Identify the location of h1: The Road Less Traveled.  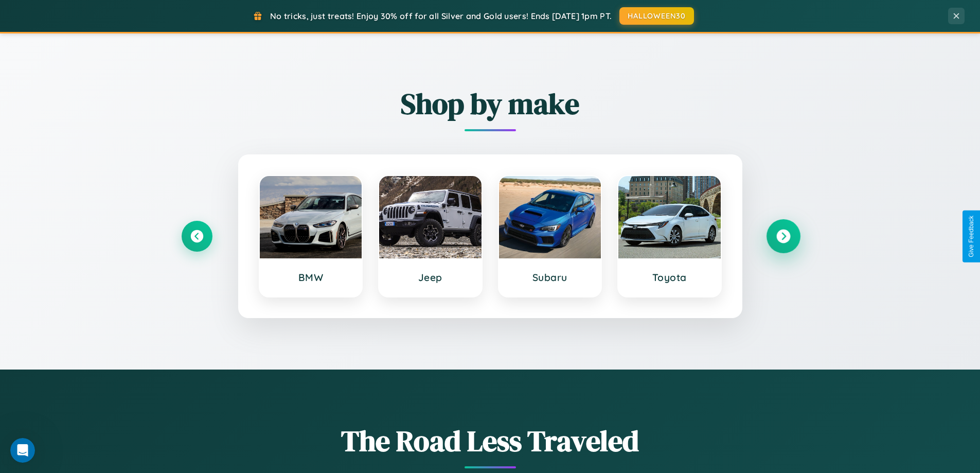
(490, 441).